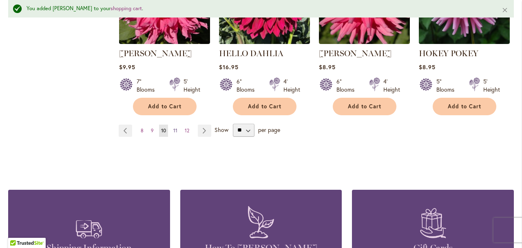 The image size is (522, 248). I want to click on span: $9.95, so click(127, 67).